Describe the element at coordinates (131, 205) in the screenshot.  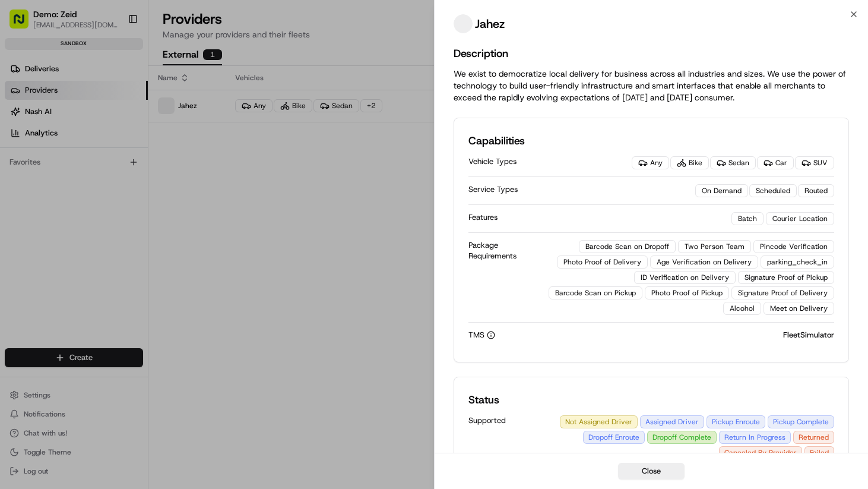
I see `span: Pylon` at that location.